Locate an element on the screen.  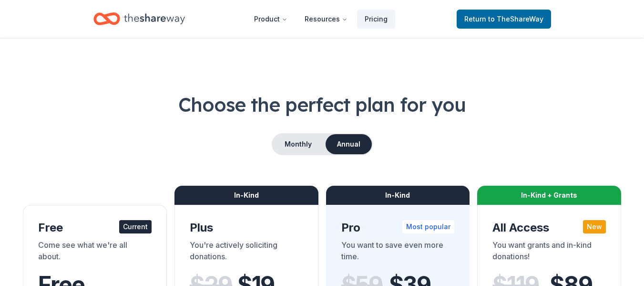
a: Home is located at coordinates (139, 19).